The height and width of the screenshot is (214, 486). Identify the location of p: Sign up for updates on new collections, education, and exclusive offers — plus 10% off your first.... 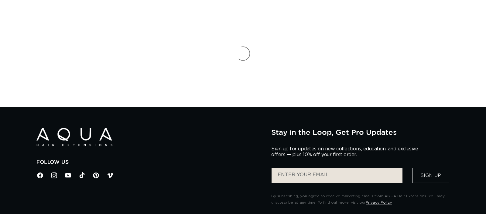
(347, 152).